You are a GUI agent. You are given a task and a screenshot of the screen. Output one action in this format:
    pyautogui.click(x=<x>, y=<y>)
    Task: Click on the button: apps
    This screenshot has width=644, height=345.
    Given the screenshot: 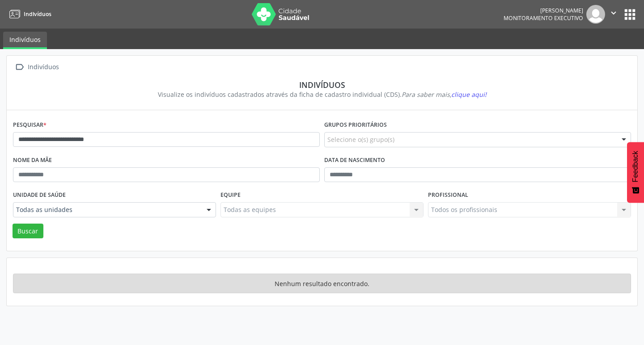 What is the action you would take?
    pyautogui.click(x=630, y=14)
    